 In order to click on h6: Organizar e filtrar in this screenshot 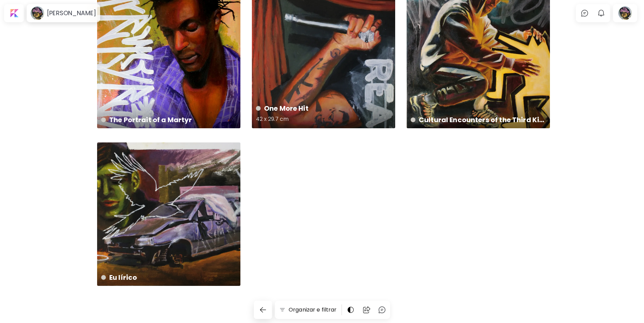, I will do `click(312, 309)`.